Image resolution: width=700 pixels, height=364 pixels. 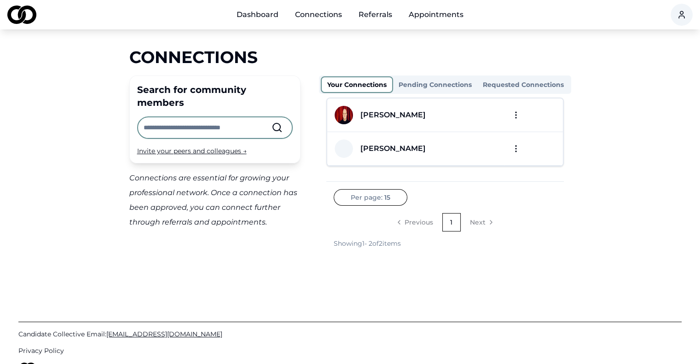 What do you see at coordinates (523, 85) in the screenshot?
I see `button: Requested Connections` at bounding box center [523, 85].